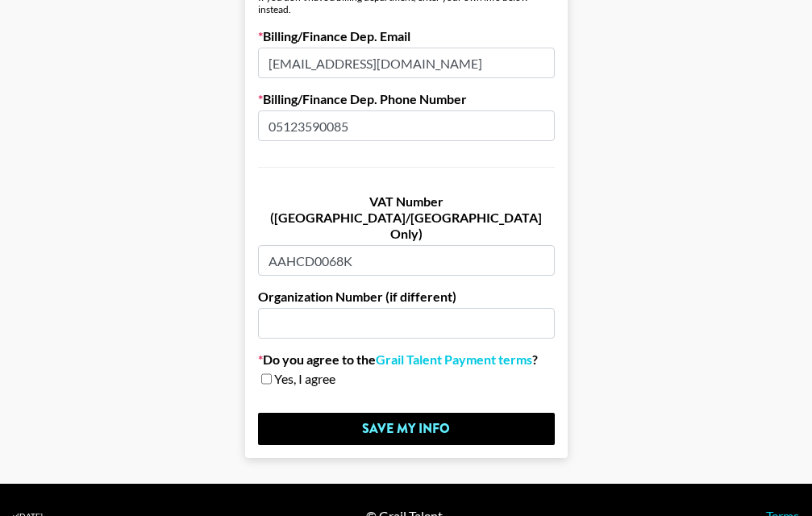 The image size is (812, 516). What do you see at coordinates (407, 36) in the screenshot?
I see `label: Billing/Finance Dep. Email` at bounding box center [407, 36].